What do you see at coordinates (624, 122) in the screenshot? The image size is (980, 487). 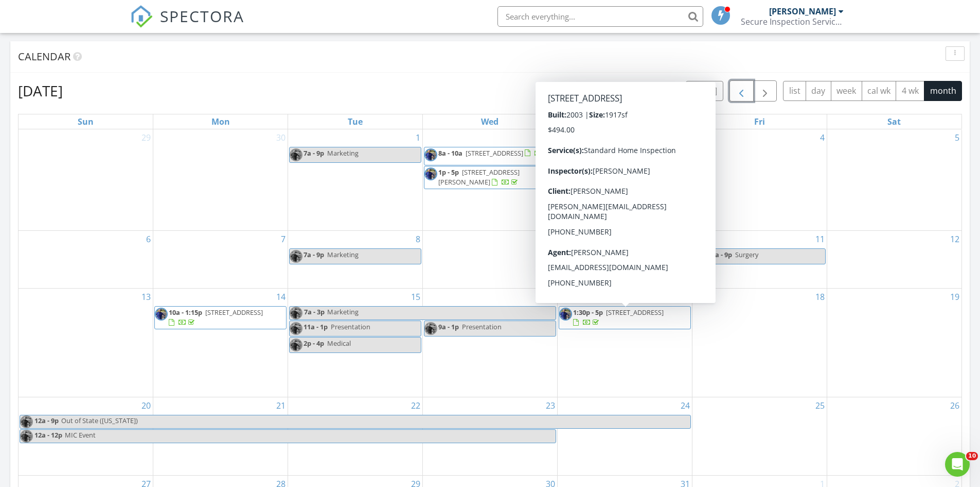 I see `a: Thursday` at bounding box center [624, 122].